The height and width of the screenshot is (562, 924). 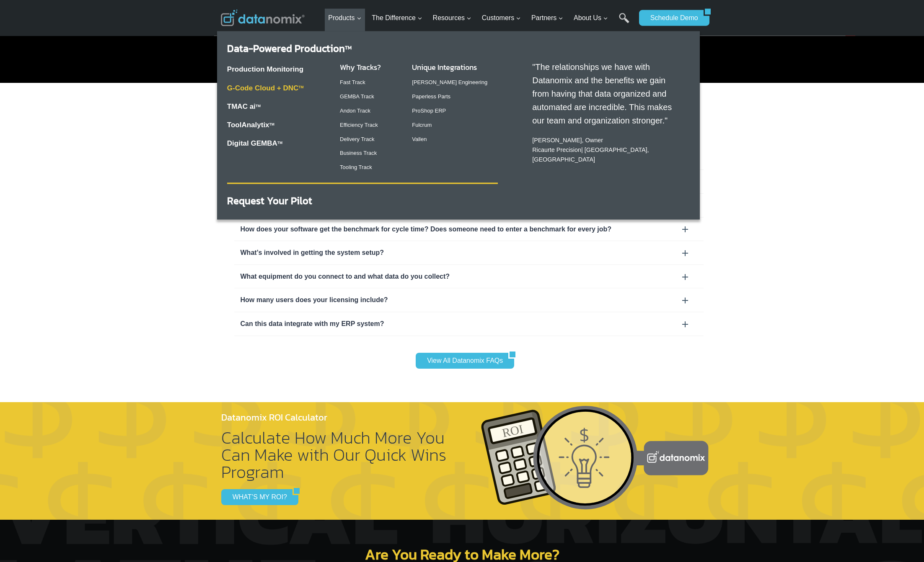 What do you see at coordinates (469, 324) in the screenshot?
I see `div: Can this data integrate with my ERP system?` at bounding box center [469, 324].